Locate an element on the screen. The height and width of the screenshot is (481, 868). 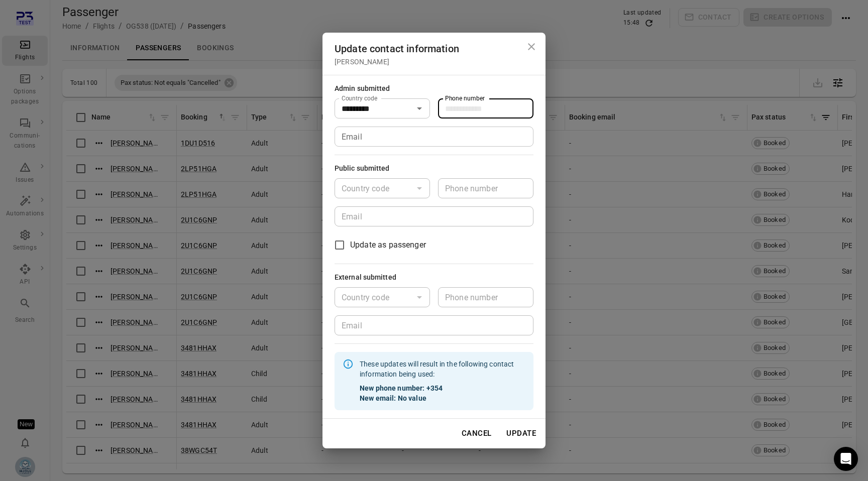
button: Cancel is located at coordinates (477, 433).